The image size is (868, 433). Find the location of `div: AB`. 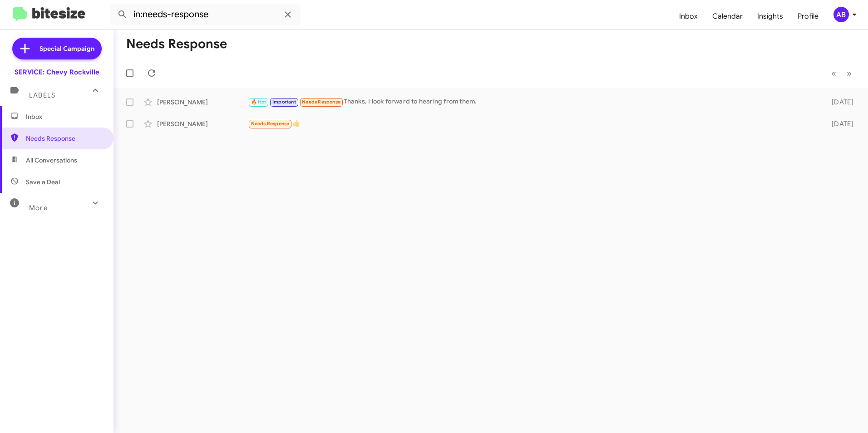

div: AB is located at coordinates (841, 14).